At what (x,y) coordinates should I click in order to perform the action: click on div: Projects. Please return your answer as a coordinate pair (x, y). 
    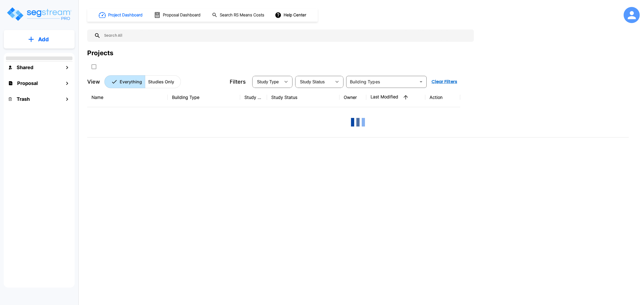
    Looking at the image, I should click on (100, 53).